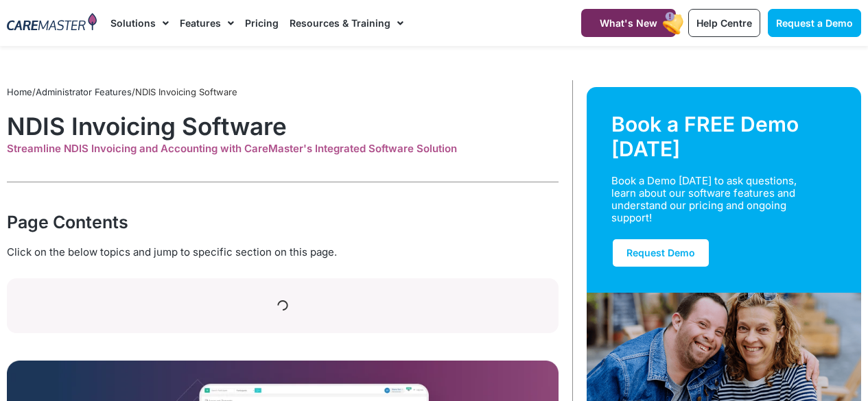  I want to click on div: Click on the below topics and jump to specific section on this page., so click(283, 252).